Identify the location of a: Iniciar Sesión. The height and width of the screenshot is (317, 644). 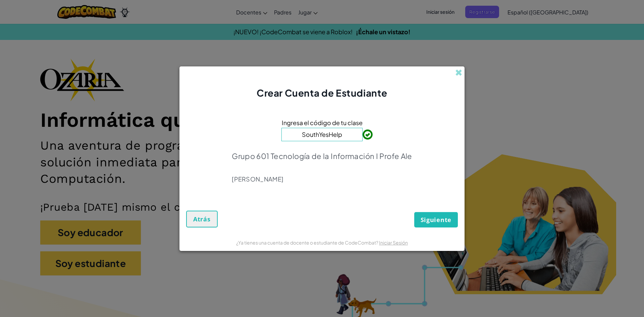
(394, 242).